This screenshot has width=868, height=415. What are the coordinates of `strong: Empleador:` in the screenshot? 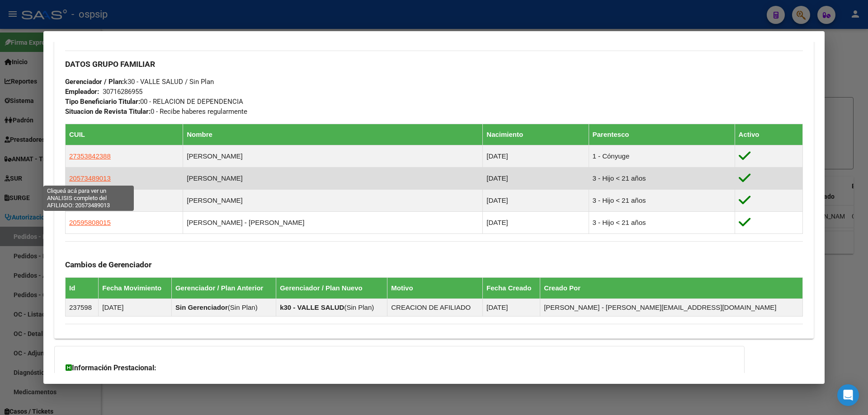 It's located at (82, 92).